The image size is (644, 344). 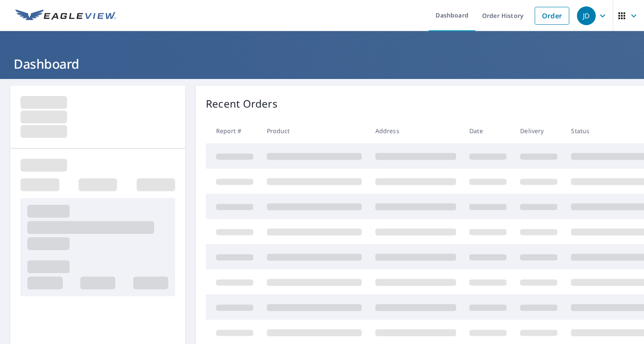 What do you see at coordinates (314, 131) in the screenshot?
I see `th: Product` at bounding box center [314, 131].